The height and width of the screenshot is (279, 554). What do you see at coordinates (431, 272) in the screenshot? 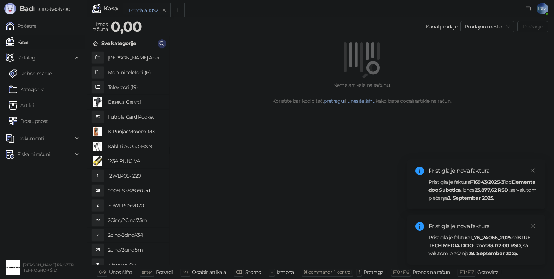
I see `div: Prenos na račun` at bounding box center [431, 272].